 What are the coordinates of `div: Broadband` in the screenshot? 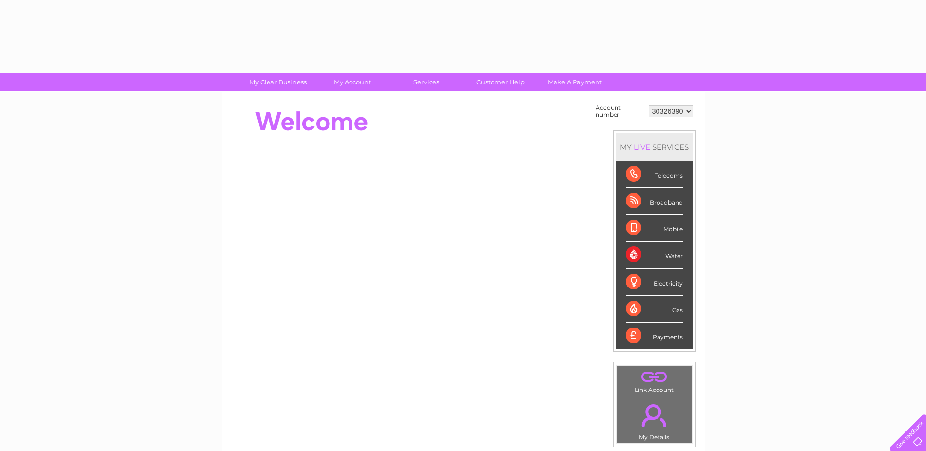 It's located at (654, 201).